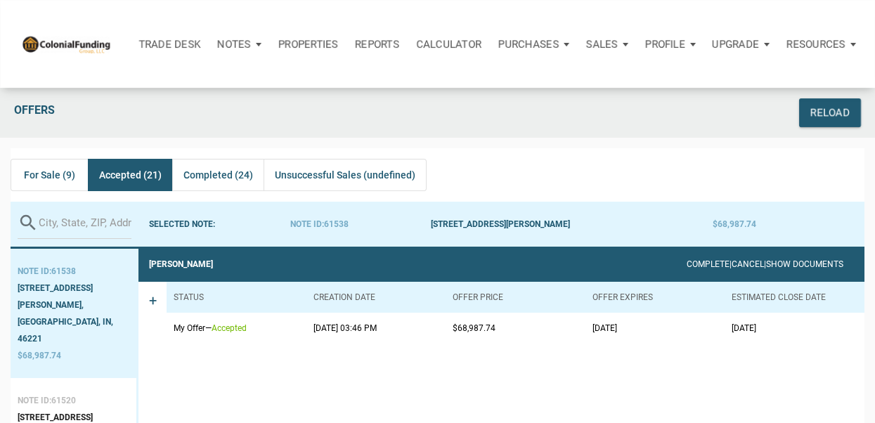 Image resolution: width=875 pixels, height=423 pixels. Describe the element at coordinates (655, 297) in the screenshot. I see `th: Offer Expires` at that location.